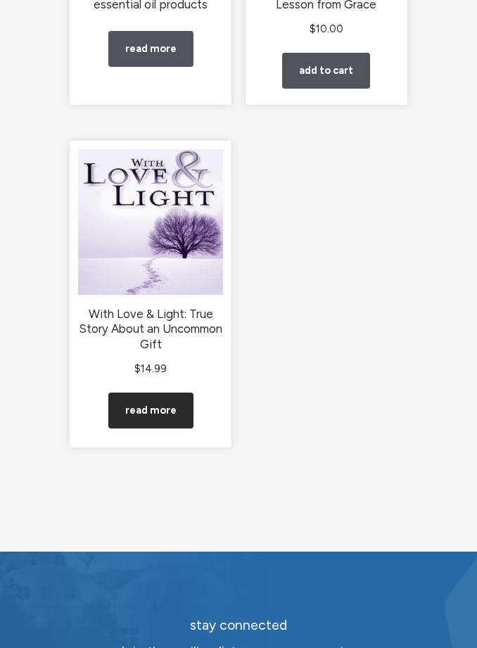 The image size is (477, 648). What do you see at coordinates (150, 368) in the screenshot?
I see `bdi: 14.99` at bounding box center [150, 368].